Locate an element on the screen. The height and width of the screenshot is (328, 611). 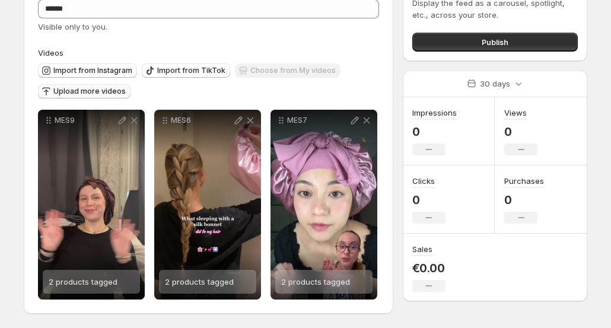
h3: Impressions is located at coordinates (434, 113).